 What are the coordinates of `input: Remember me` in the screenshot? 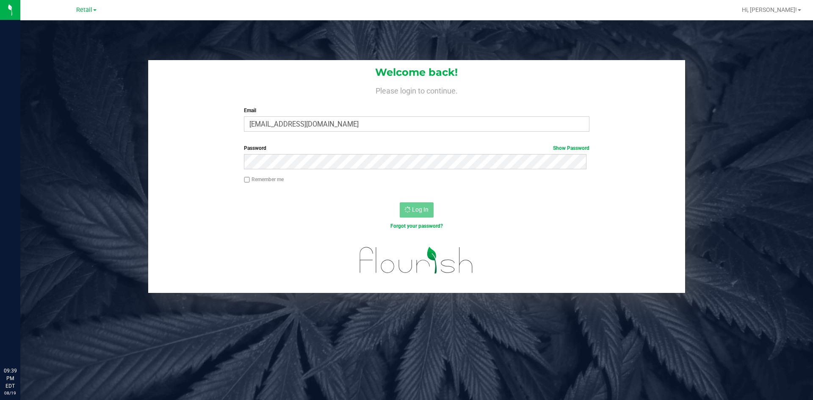 It's located at (247, 180).